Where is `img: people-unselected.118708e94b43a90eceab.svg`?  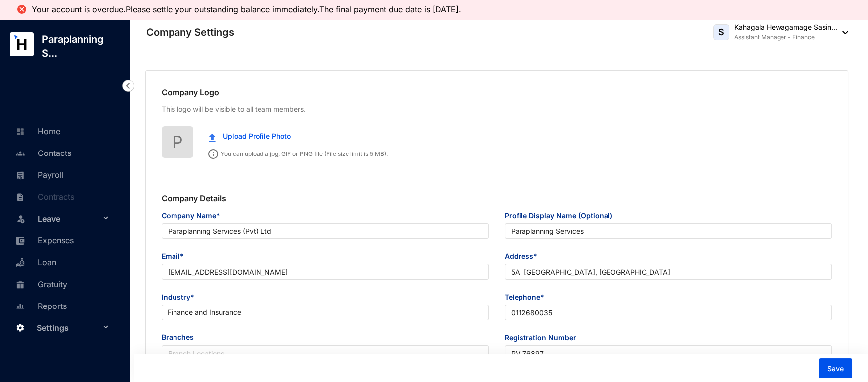 img: people-unselected.118708e94b43a90eceab.svg is located at coordinates (20, 154).